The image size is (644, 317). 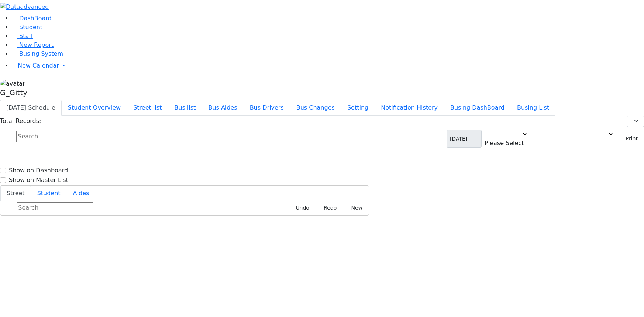 What do you see at coordinates (31, 27) in the screenshot?
I see `span: Student` at bounding box center [31, 27].